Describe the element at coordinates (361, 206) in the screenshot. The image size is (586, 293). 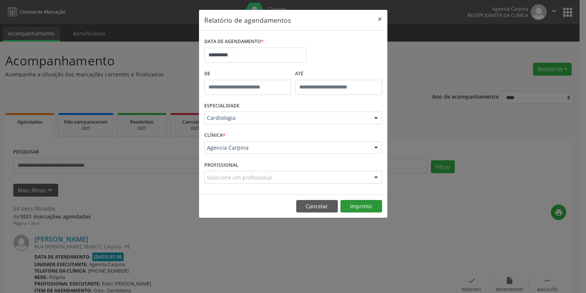
I see `button: Imprimir` at that location.